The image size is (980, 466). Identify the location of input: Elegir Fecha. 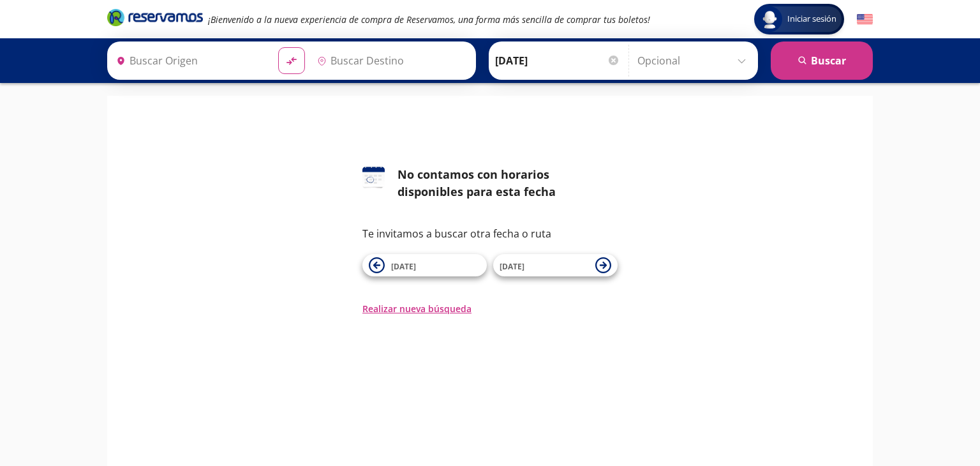
(558, 61).